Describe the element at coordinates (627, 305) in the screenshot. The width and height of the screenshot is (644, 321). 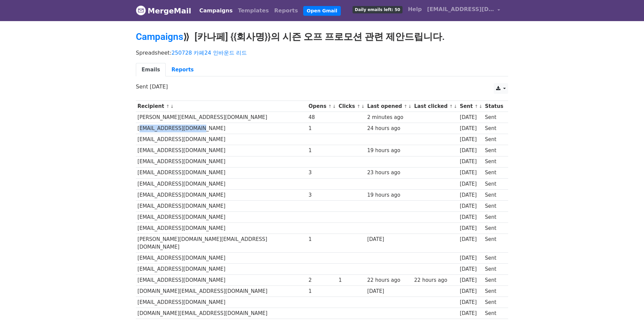
I see `div: 채팅 위젯` at that location.